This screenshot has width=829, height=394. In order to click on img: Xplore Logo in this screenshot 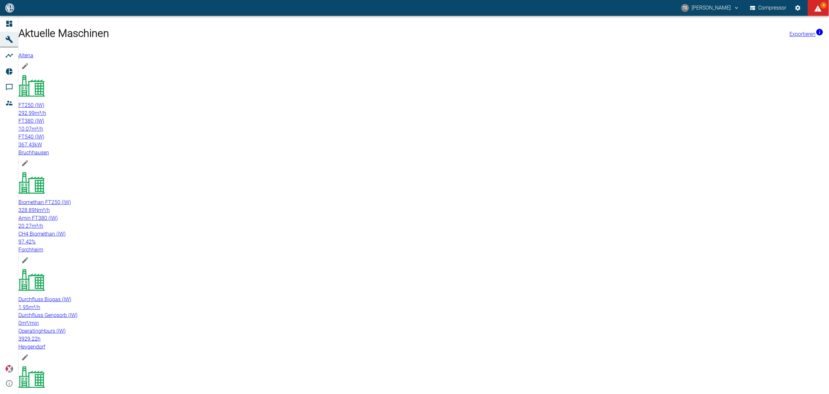, I will do `click(9, 369)`.